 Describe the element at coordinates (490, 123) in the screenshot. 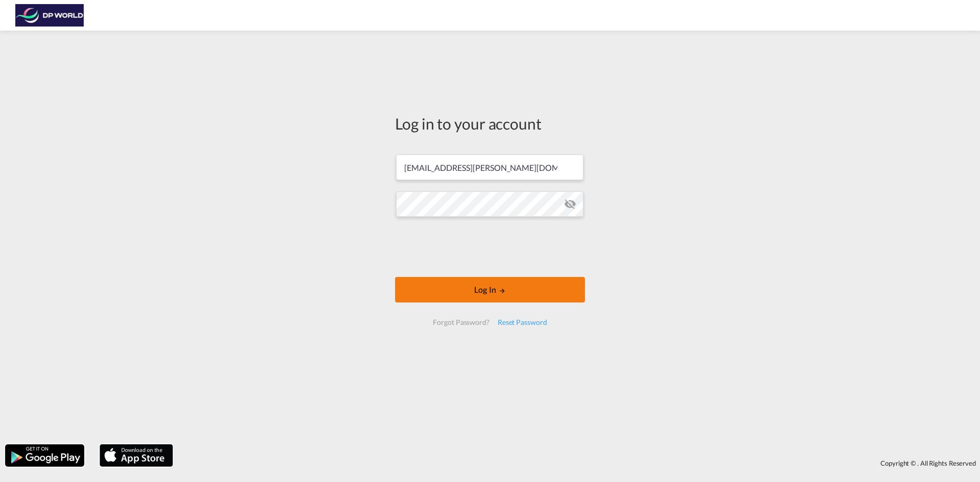

I see `div: Log in to your account` at that location.